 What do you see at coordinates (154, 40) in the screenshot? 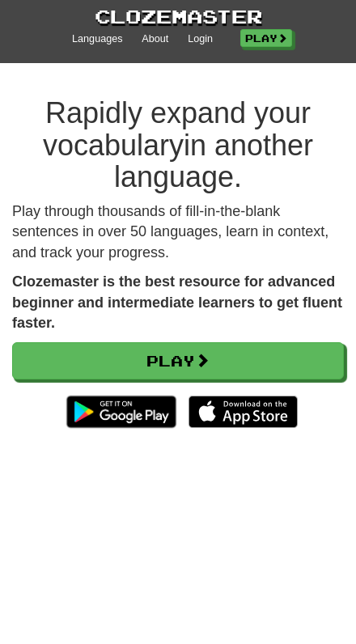
I see `a: About` at bounding box center [154, 40].